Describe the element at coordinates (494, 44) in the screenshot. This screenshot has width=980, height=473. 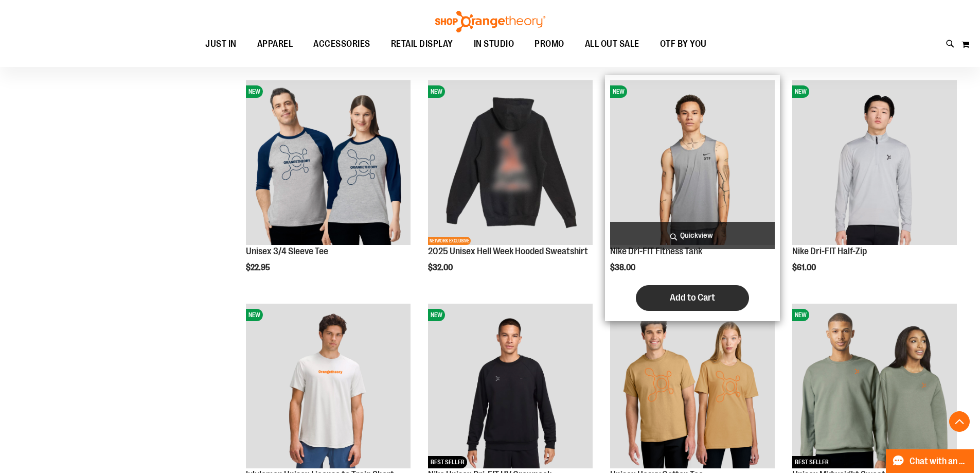
I see `span: IN STUDIO` at that location.